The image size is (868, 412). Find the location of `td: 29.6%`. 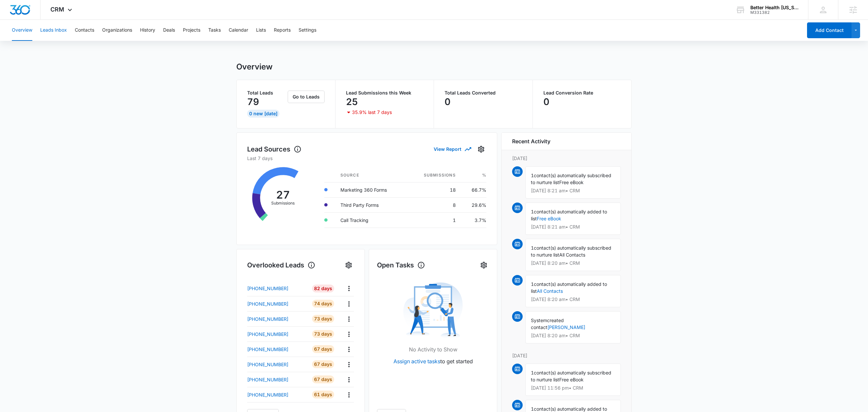

td: 29.6% is located at coordinates (473, 205).